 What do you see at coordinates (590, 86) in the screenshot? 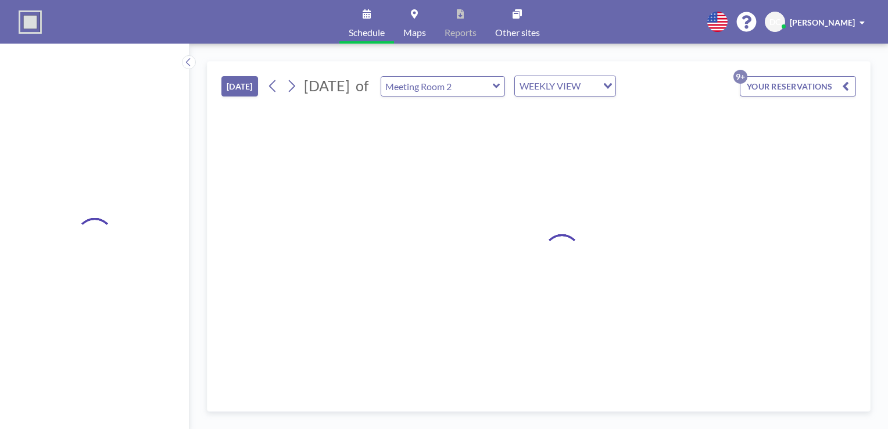
I see `input: Search for option` at bounding box center [590, 86].